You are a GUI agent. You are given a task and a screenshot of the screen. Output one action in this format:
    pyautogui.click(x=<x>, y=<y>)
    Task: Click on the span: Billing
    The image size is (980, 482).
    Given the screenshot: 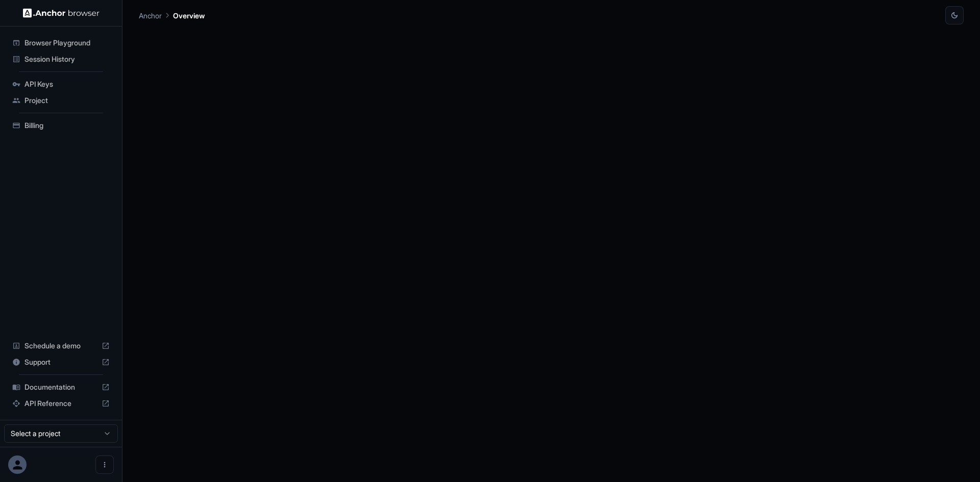 What is the action you would take?
    pyautogui.click(x=67, y=126)
    